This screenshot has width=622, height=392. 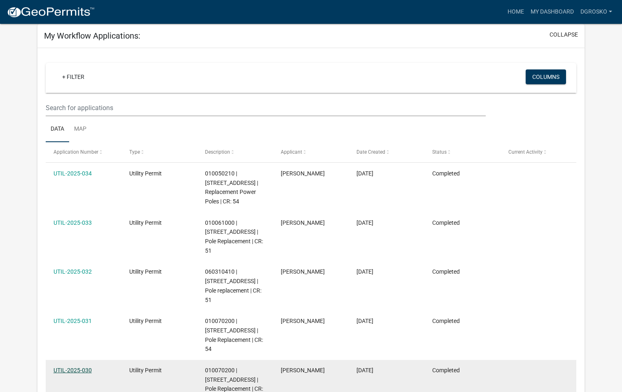 What do you see at coordinates (234, 335) in the screenshot?
I see `span: 010070200 | 36823 10TH ST | Pole Replacement | CR: 54` at bounding box center [234, 335].